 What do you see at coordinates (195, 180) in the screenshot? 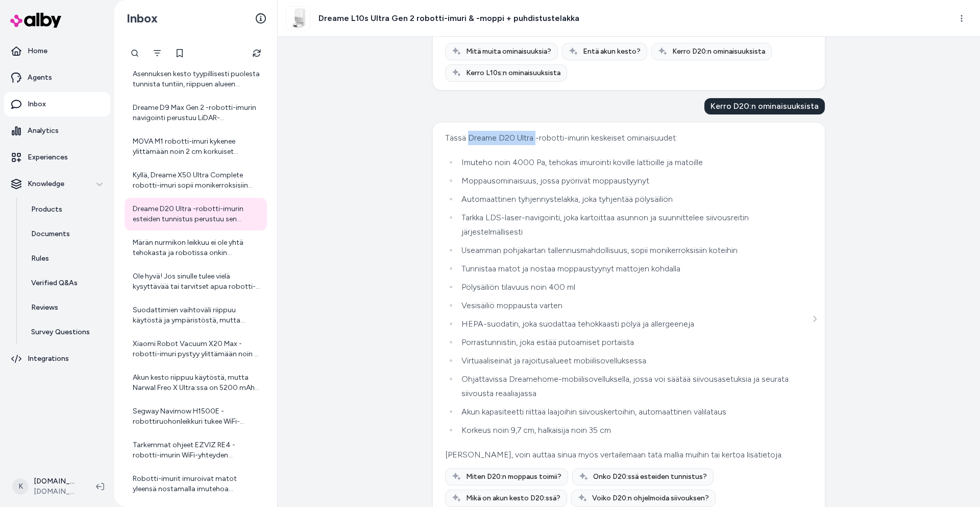
I see `a: Kyllä, Dreame X50 Ultra Complete robotti-imuri sopii monikerroksisiin asuntoihin. Laitteen muisti...` at bounding box center [195, 180].